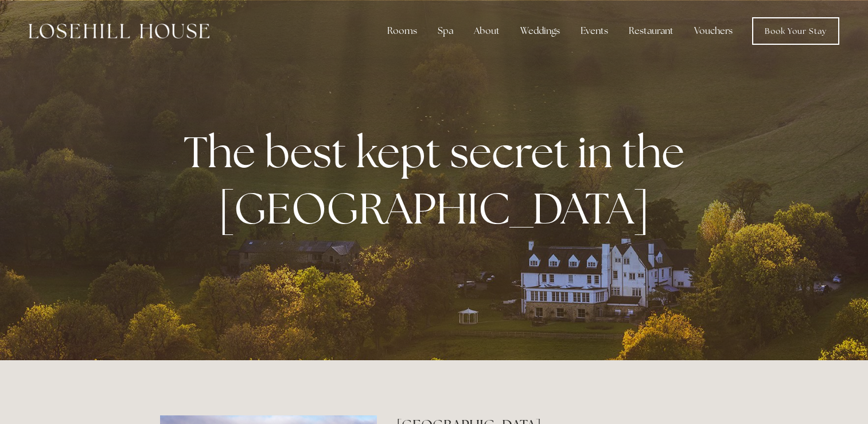 Image resolution: width=868 pixels, height=424 pixels. Describe the element at coordinates (595, 31) in the screenshot. I see `div: Events` at that location.